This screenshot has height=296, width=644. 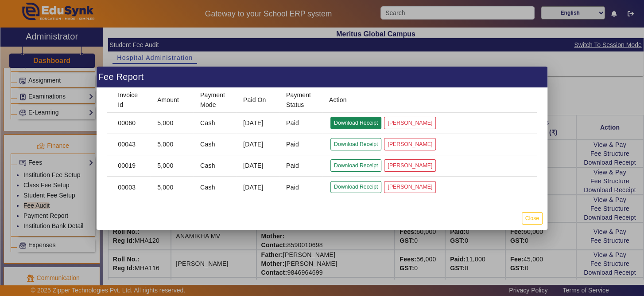 I want to click on mat-cell: 00003, so click(x=128, y=187).